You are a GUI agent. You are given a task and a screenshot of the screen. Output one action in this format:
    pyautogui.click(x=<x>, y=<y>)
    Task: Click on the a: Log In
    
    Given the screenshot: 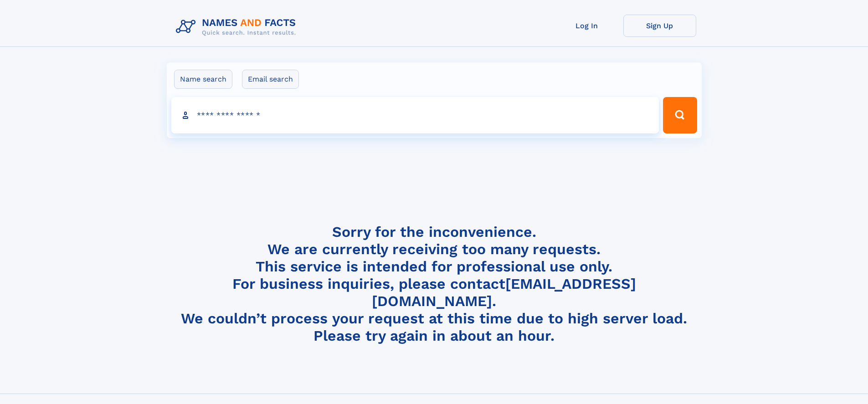 What is the action you would take?
    pyautogui.click(x=587, y=25)
    